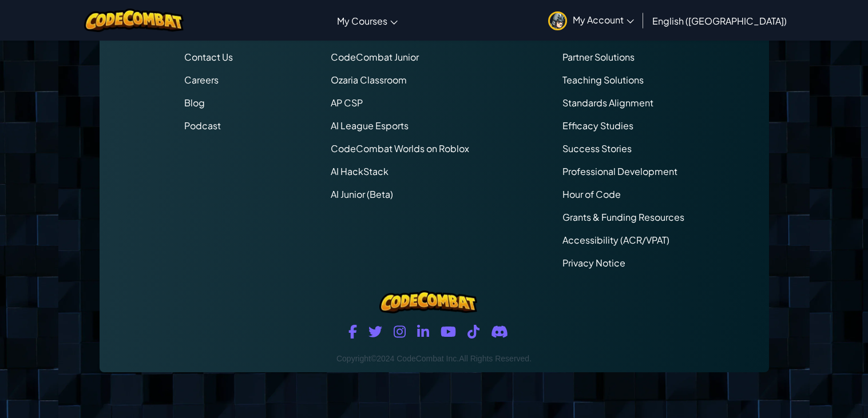 The image size is (868, 418). I want to click on a: AI HackStack, so click(359, 171).